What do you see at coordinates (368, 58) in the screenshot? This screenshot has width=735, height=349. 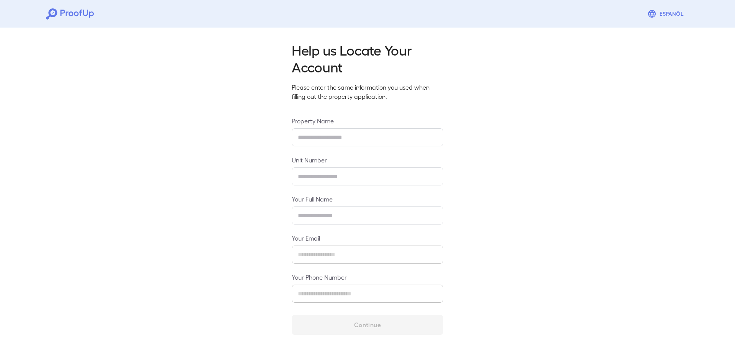 I see `h2: Help us Locate Your Account` at bounding box center [368, 58].